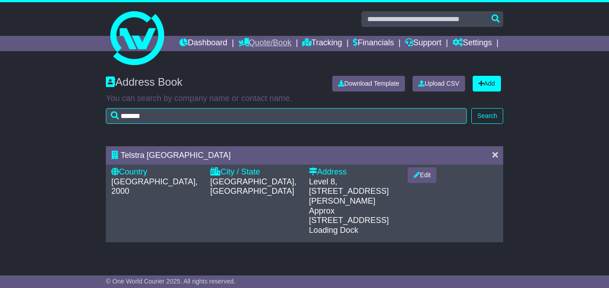 This screenshot has height=288, width=609. I want to click on a: Settings, so click(472, 43).